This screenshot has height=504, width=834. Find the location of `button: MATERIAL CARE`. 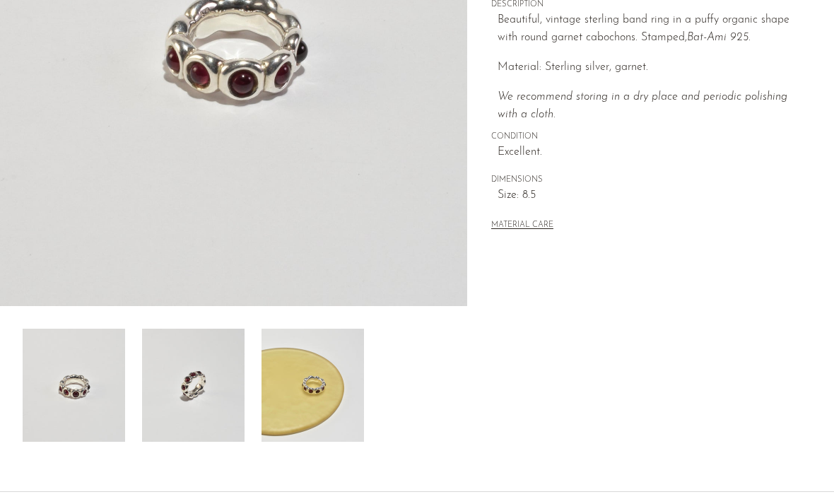

button: MATERIAL CARE is located at coordinates (522, 225).